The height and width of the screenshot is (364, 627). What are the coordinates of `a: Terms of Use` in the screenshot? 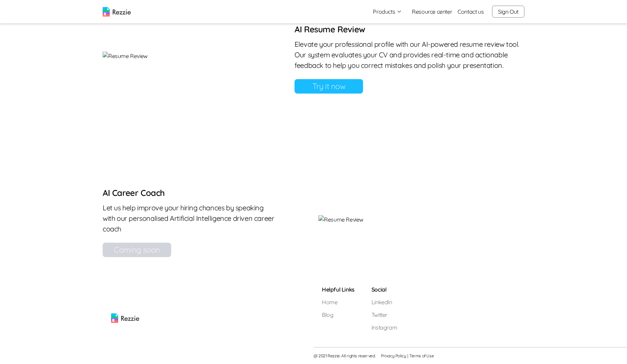 It's located at (422, 356).